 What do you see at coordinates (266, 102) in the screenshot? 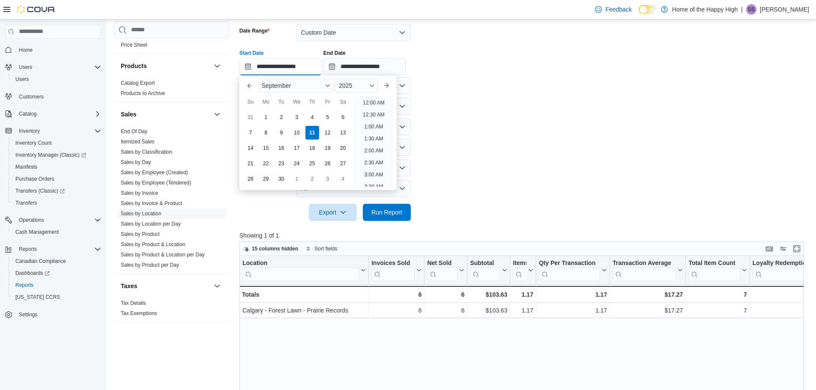
I see `div: Mo` at bounding box center [266, 102].